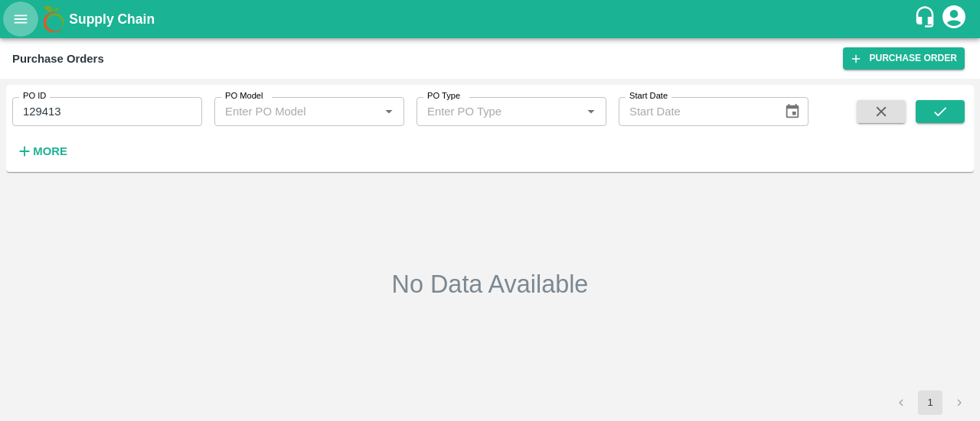  Describe the element at coordinates (53, 20) in the screenshot. I see `img: logo` at that location.